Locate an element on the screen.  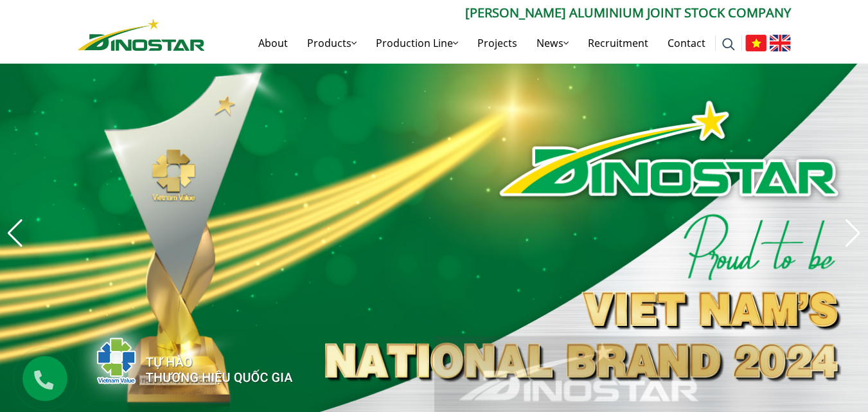
a: News is located at coordinates (553, 43).